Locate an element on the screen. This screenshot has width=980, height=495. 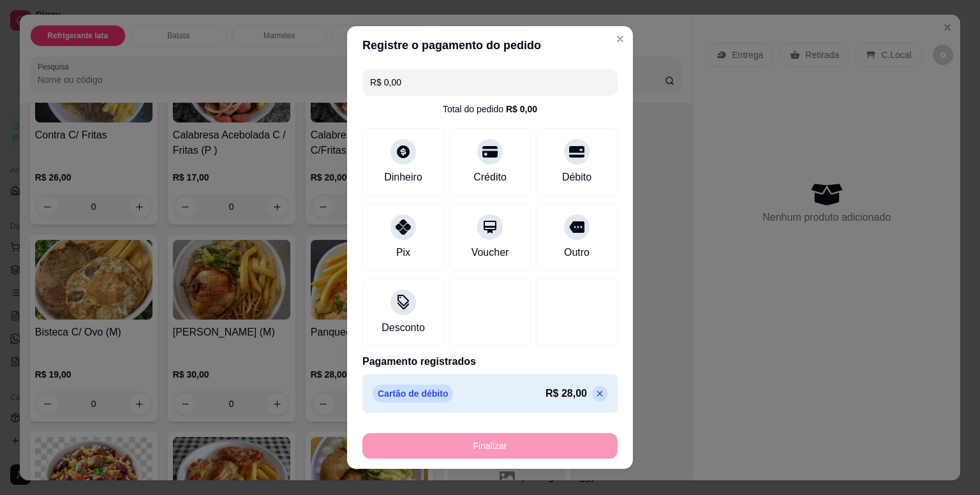
input: Ex.: hambúrguer de cordeiro is located at coordinates (490, 82).